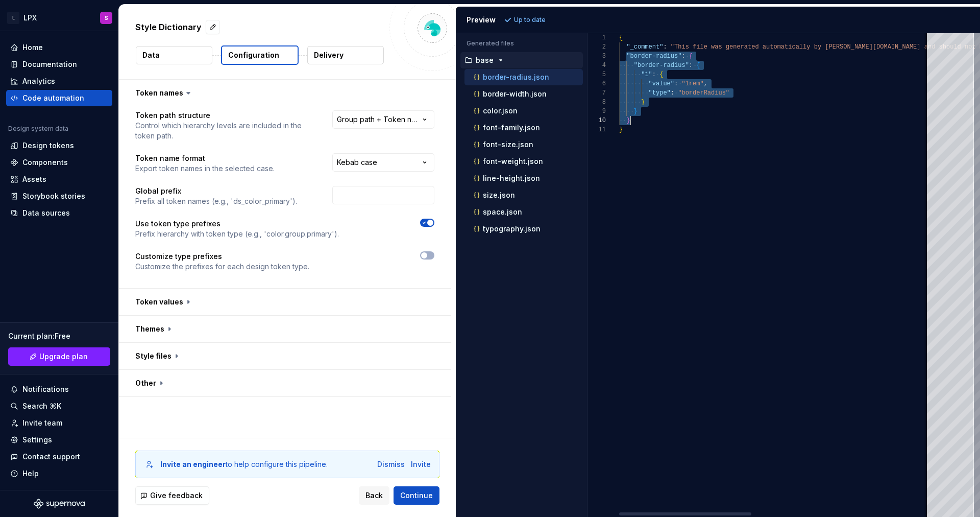  I want to click on p: base, so click(484, 60).